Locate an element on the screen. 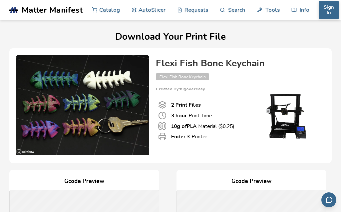 This screenshot has width=341, height=212. p: Material ($ 0.25 ) is located at coordinates (203, 126).